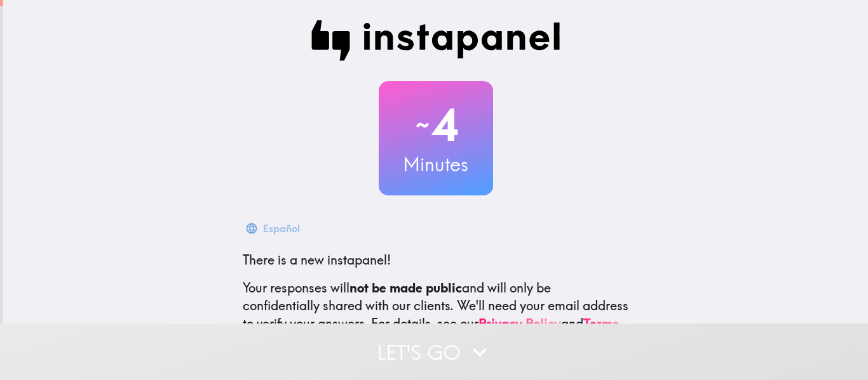 This screenshot has height=380, width=868. Describe the element at coordinates (316, 260) in the screenshot. I see `span: There is a new instapanel!` at that location.